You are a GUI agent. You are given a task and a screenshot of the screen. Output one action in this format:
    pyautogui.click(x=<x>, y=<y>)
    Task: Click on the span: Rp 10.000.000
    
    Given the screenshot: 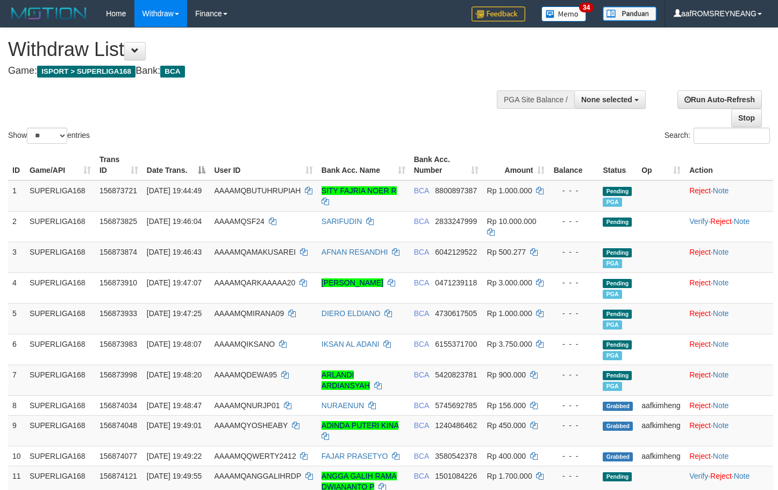 What is the action you would take?
    pyautogui.click(x=512, y=221)
    